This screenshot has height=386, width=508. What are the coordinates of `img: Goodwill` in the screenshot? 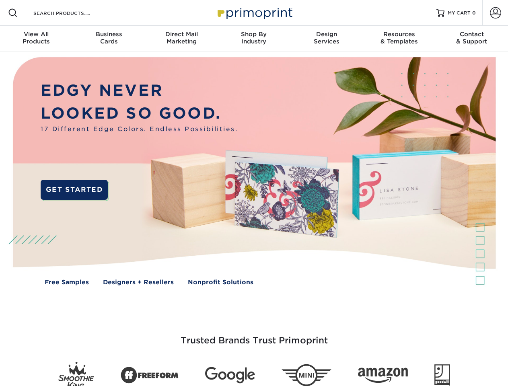 It's located at (442, 375).